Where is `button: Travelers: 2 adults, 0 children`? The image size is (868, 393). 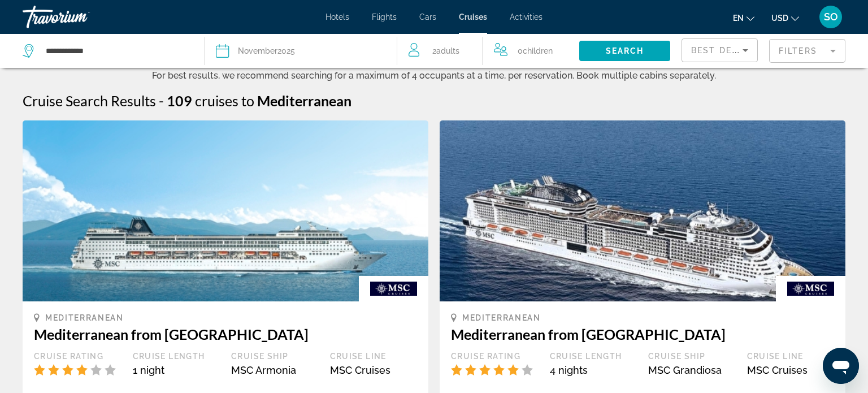 button: Travelers: 2 adults, 0 children is located at coordinates (489, 51).